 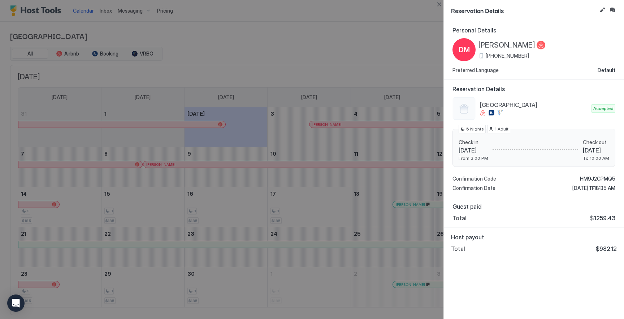 What do you see at coordinates (474, 179) in the screenshot?
I see `span: Confirmation Code` at bounding box center [474, 179].